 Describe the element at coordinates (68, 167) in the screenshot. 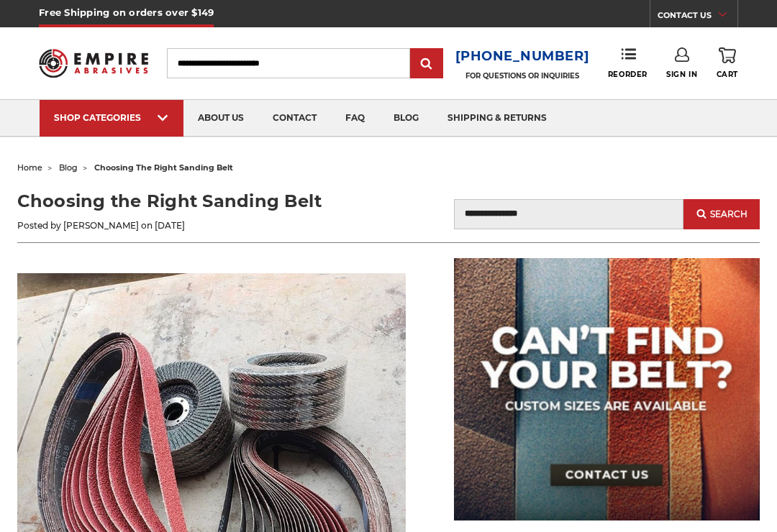

I see `span: blog` at that location.